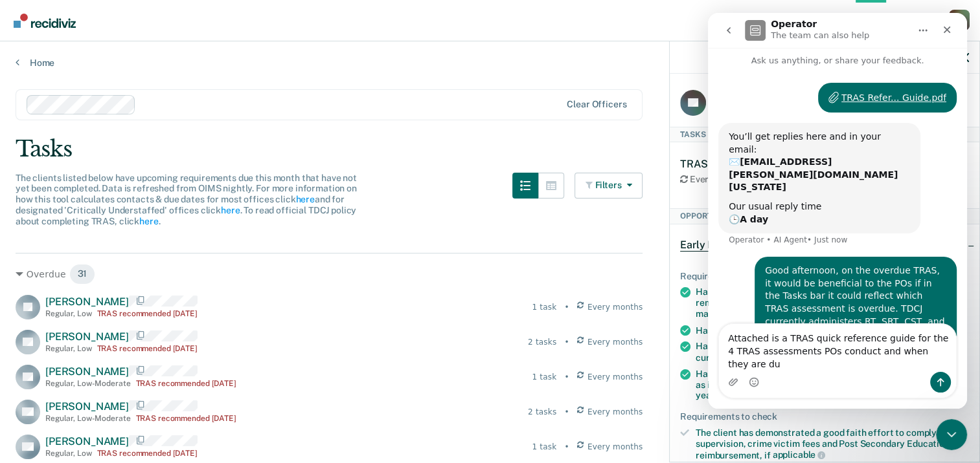  What do you see at coordinates (130, 335) in the screenshot?
I see `textarea: Message…` at bounding box center [130, 335].